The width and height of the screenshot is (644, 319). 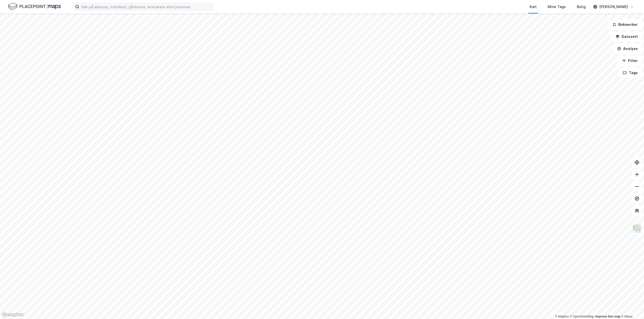 What do you see at coordinates (533, 7) in the screenshot?
I see `div: Kart` at bounding box center [533, 7].